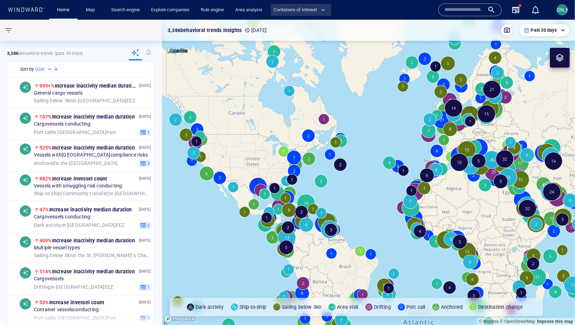  What do you see at coordinates (148, 225) in the screenshot?
I see `span: 2` at bounding box center [148, 225].